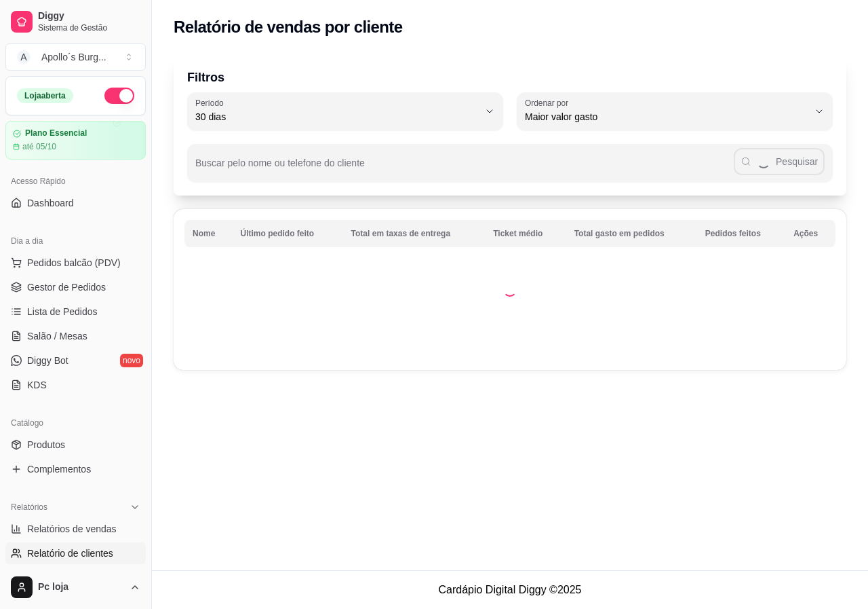 The height and width of the screenshot is (609, 868). Describe the element at coordinates (510, 290) in the screenshot. I see `div: Loading` at that location.